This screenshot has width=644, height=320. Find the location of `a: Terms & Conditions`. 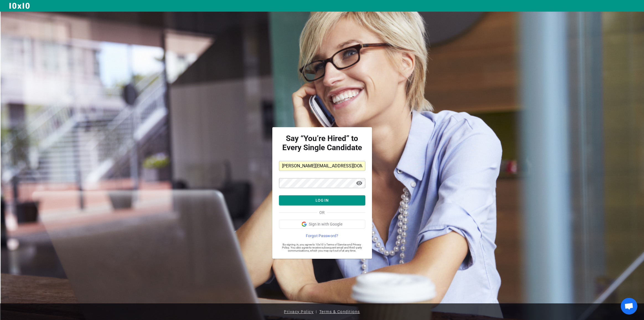

a: Terms & Conditions is located at coordinates (339, 311).